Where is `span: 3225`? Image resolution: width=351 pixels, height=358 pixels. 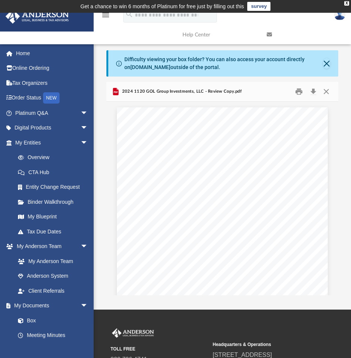
span: 3225 is located at coordinates (152, 143).